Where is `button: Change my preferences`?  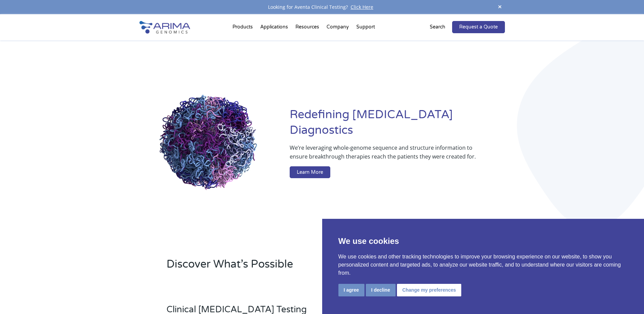 button: Change my preferences is located at coordinates (429, 290).